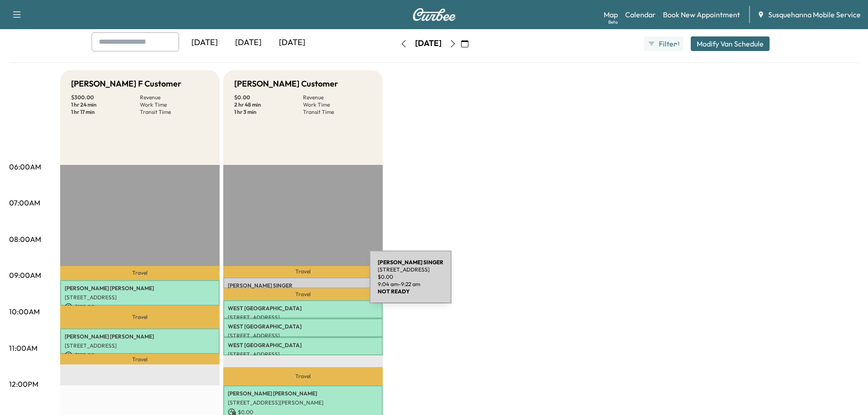 The width and height of the screenshot is (868, 415). I want to click on span: Filter, so click(666, 44).